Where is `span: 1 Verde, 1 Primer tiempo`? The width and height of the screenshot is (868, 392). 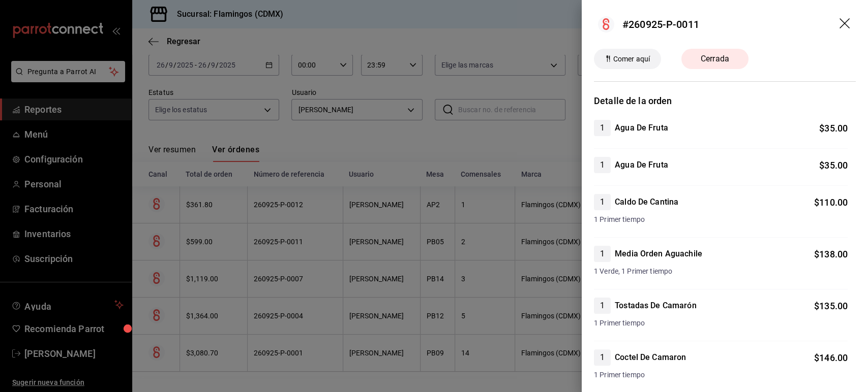
span: 1 Verde, 1 Primer tiempo is located at coordinates (720, 271).